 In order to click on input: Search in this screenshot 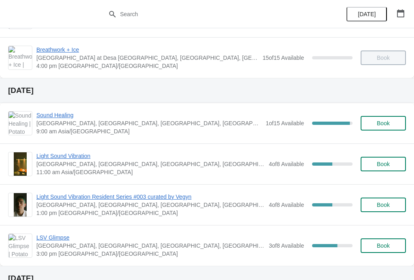, I will do `click(215, 14)`.